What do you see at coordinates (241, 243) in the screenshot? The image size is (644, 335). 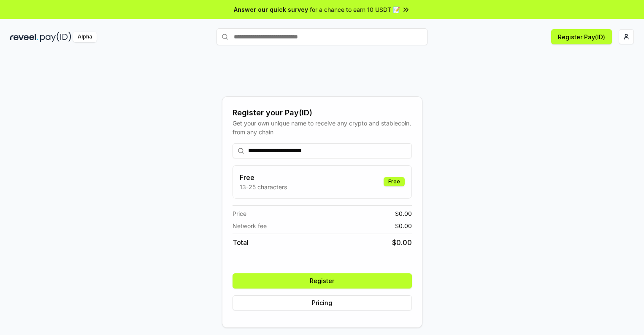 I see `span: Total` at bounding box center [241, 243].